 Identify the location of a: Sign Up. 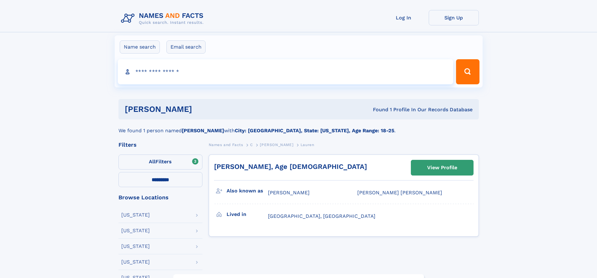
(454, 18).